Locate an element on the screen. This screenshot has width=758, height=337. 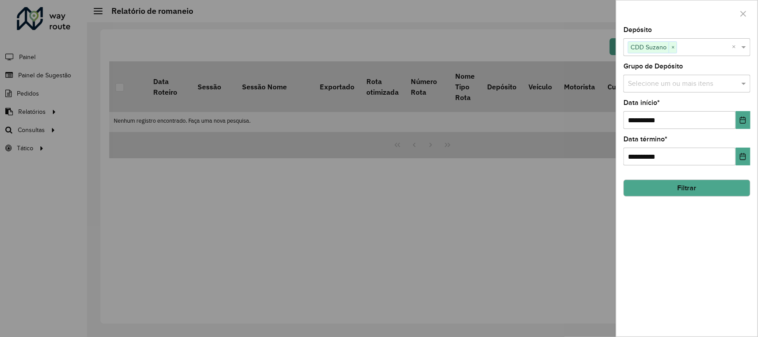
label: Grupo de Depósito is located at coordinates (653, 66).